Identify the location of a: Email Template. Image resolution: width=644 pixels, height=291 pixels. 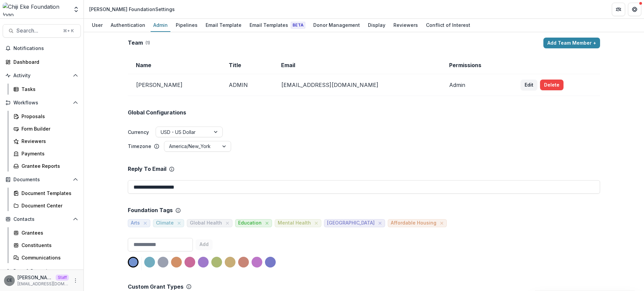
(223, 25).